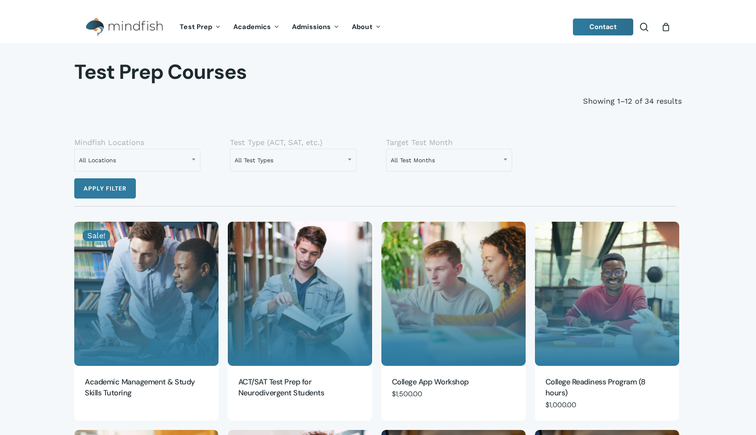  I want to click on bdi: 1,500.00, so click(407, 394).